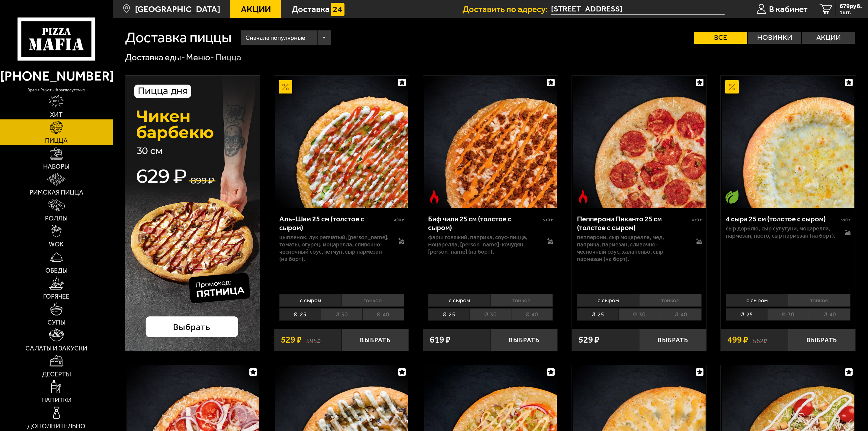  What do you see at coordinates (275, 38) in the screenshot?
I see `span: Сначала популярные` at bounding box center [275, 38].